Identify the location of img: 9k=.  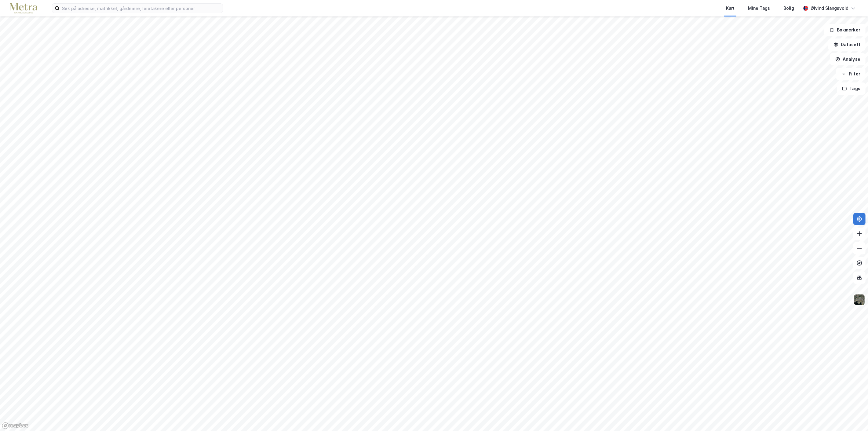
(860, 300).